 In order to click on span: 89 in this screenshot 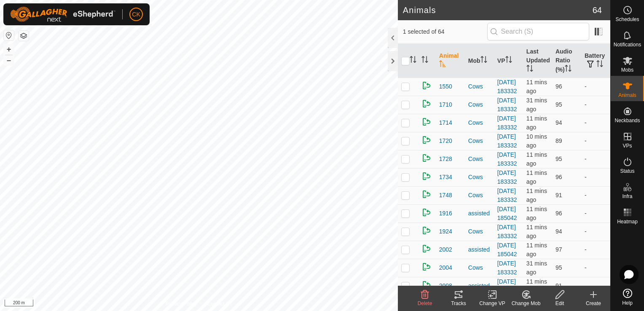, I will do `click(559, 141)`.